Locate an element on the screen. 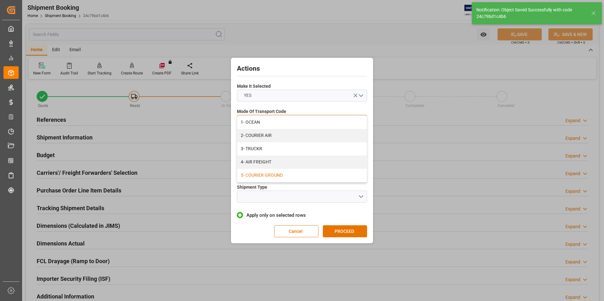 The height and width of the screenshot is (301, 604). label: Apply only on selected rows is located at coordinates (302, 215).